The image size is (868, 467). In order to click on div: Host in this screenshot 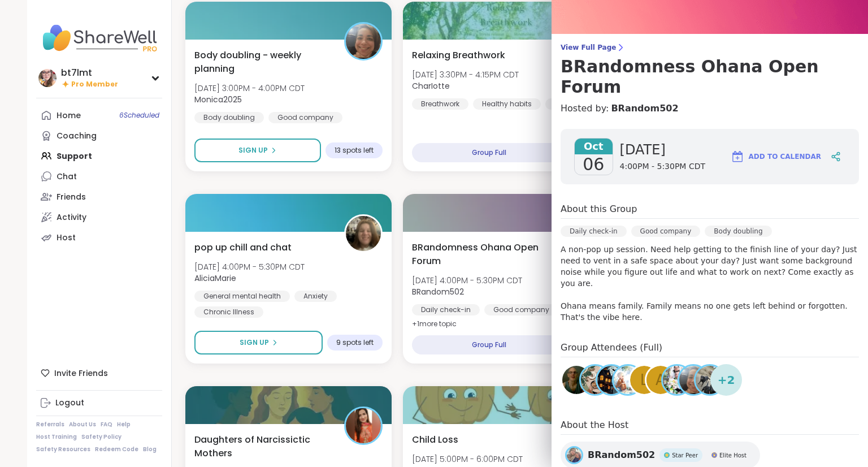, I will do `click(67, 238)`.